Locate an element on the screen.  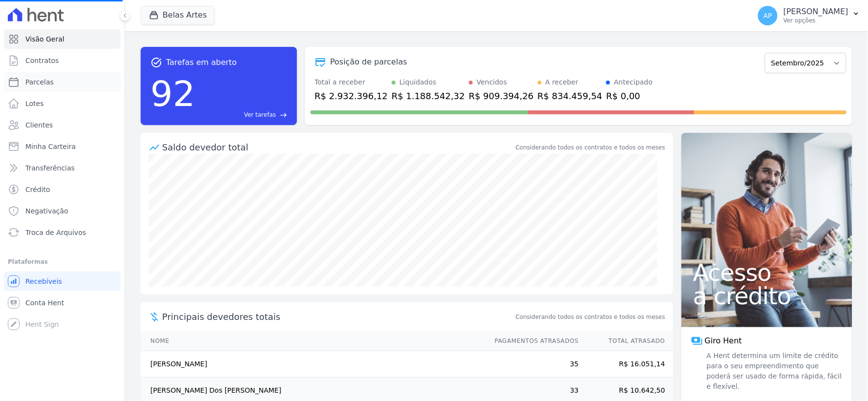
button: Belas Artes is located at coordinates (177, 16).